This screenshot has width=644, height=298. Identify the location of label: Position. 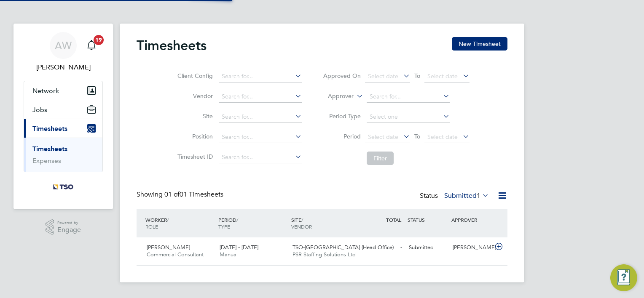
(194, 136).